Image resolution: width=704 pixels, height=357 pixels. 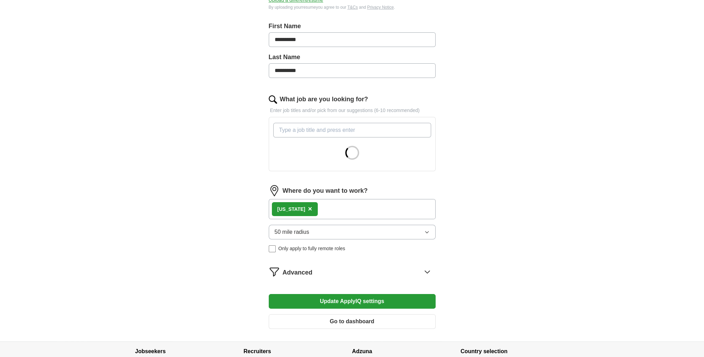 I want to click on span: Only apply to fully remote roles, so click(x=312, y=248).